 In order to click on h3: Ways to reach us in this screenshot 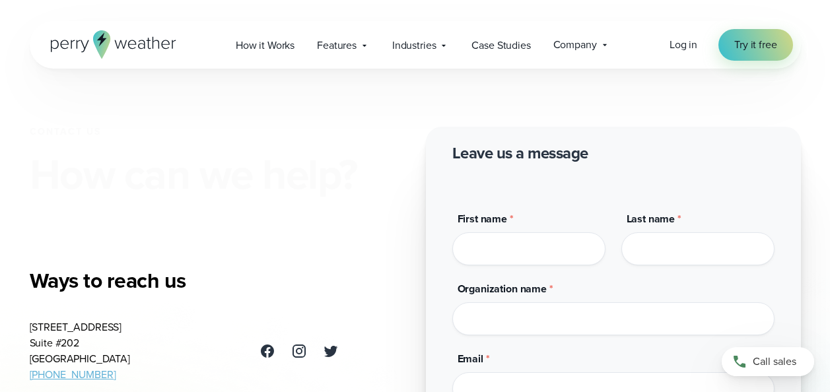, I will do `click(184, 281)`.